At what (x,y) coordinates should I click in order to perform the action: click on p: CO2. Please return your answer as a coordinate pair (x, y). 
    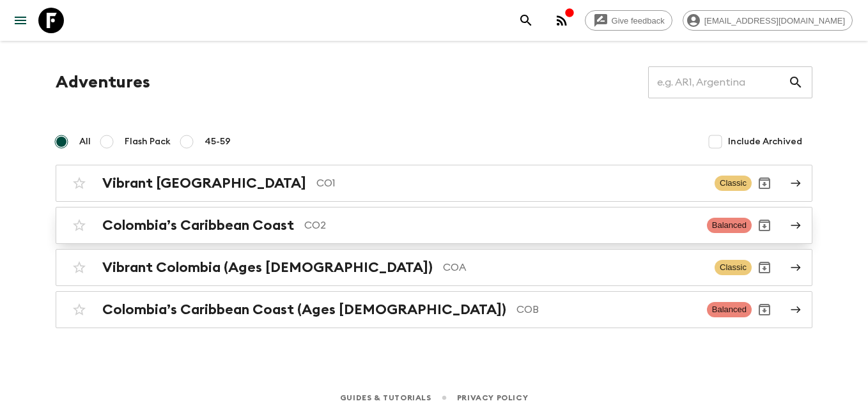
    Looking at the image, I should click on (501, 226).